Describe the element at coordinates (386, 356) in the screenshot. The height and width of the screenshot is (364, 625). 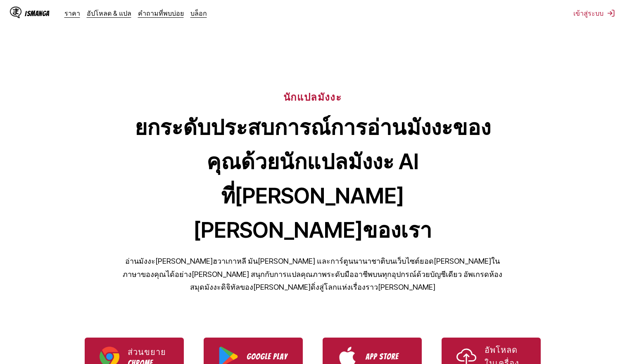
I see `p: App Store` at that location.